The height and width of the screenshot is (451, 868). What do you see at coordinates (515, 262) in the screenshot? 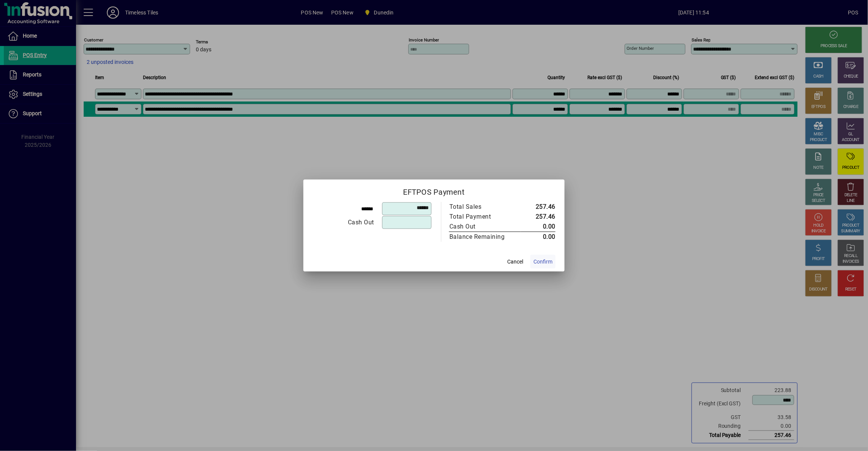
I see `button: Cancel` at bounding box center [515, 262].